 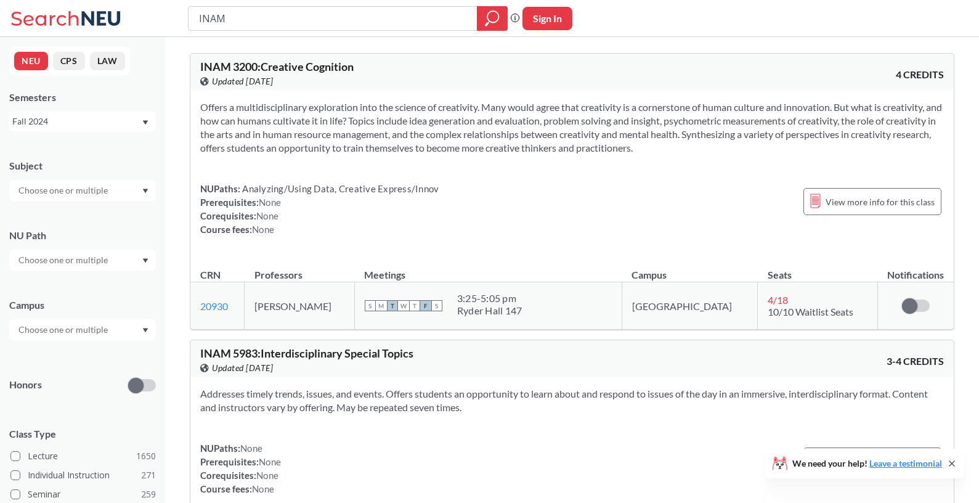 I want to click on th: Notifications, so click(x=915, y=269).